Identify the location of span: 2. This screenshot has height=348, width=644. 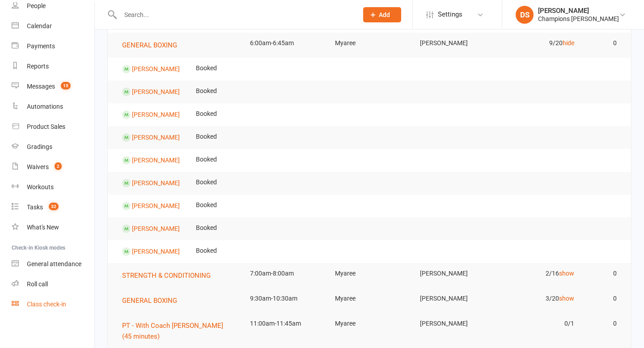
(58, 166).